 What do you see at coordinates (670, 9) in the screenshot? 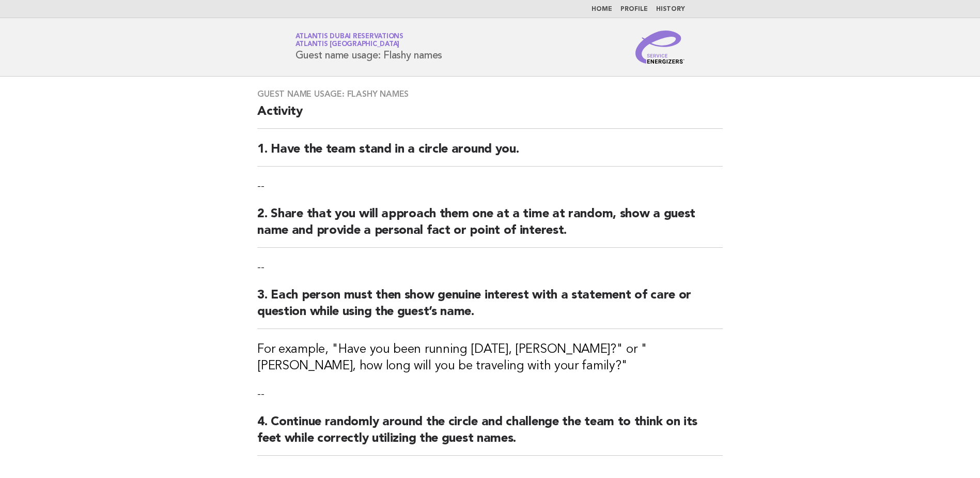
I see `a: History` at bounding box center [670, 9].